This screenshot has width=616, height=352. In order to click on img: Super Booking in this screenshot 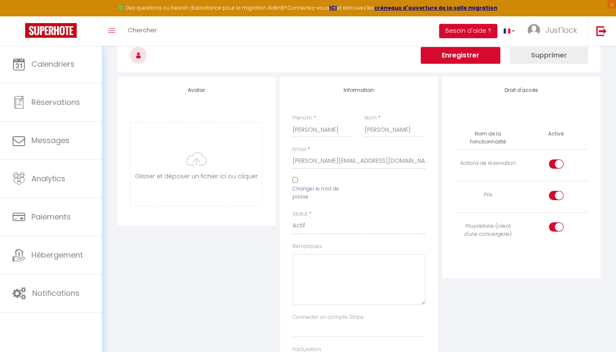, I will do `click(51, 30)`.